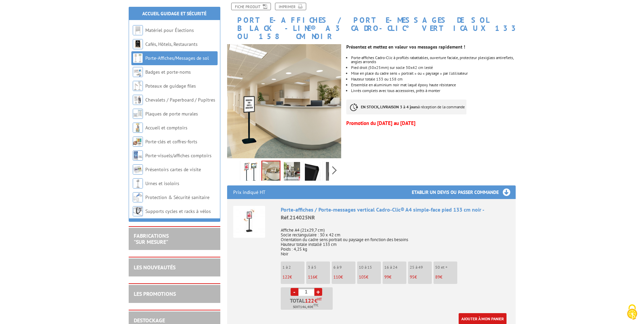 The height and width of the screenshot is (324, 644). Describe the element at coordinates (308, 304) in the screenshot. I see `p: Total` at that location.